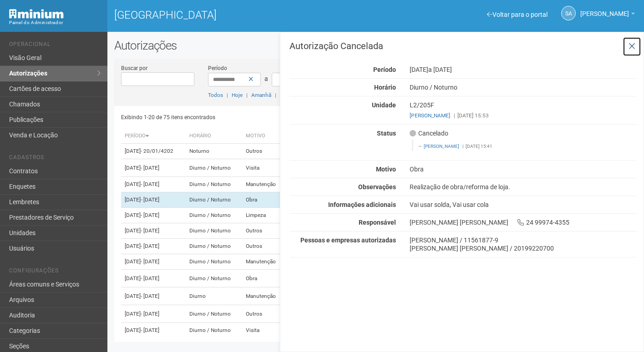 The image size is (644, 352). What do you see at coordinates (134, 68) in the screenshot?
I see `label: Buscar por` at bounding box center [134, 68].